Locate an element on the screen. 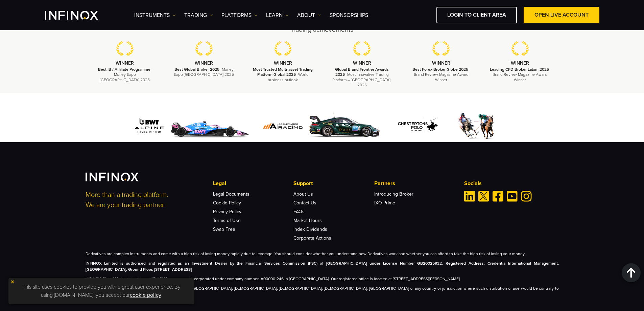 The width and height of the screenshot is (644, 311). p: Partners is located at coordinates (414, 183).